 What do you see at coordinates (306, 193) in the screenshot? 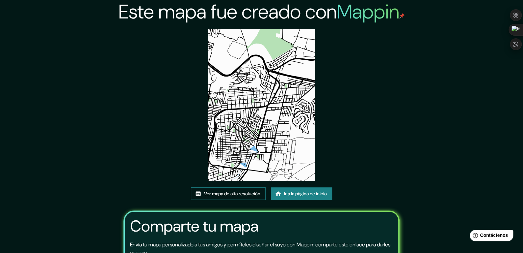
I see `font: Ir a la página de inicio` at bounding box center [306, 193].